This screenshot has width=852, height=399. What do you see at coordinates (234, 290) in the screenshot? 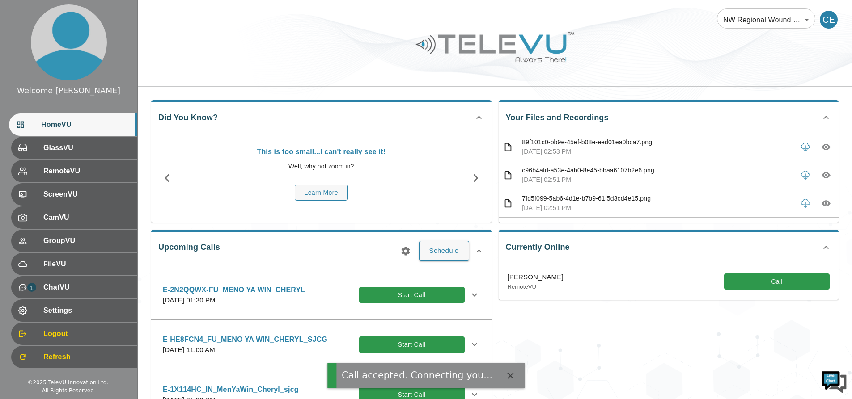
I see `p: E-2N2QQWX-FU_MENO YA WIN_CHERYL` at bounding box center [234, 290].